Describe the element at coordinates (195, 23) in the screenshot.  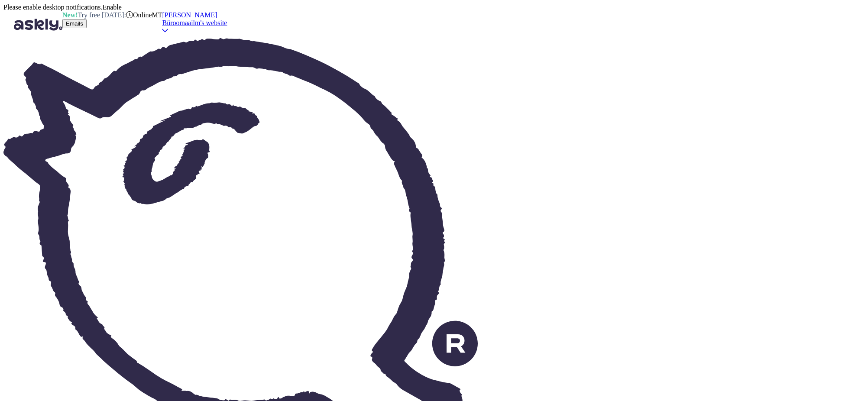
I see `div: Büroomaailm's website` at that location.